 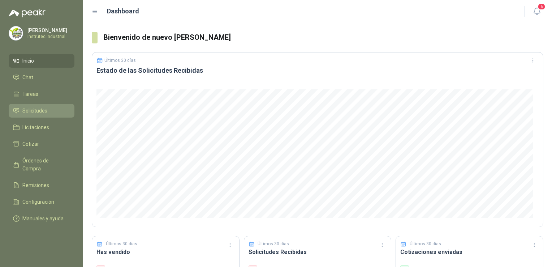 What do you see at coordinates (42, 185) in the screenshot?
I see `a: Remisiones` at bounding box center [42, 185].